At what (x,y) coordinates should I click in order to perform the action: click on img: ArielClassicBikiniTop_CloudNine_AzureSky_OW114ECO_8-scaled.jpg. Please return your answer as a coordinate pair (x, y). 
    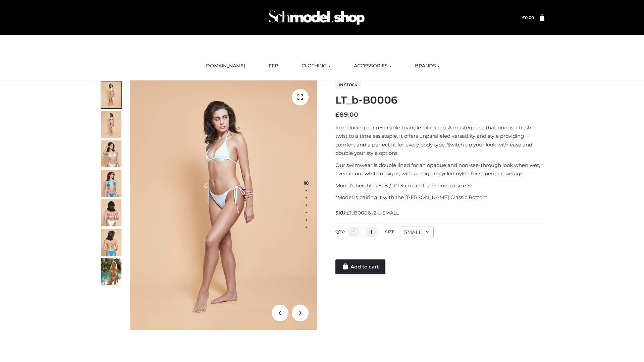
    Looking at the image, I should click on (111, 242).